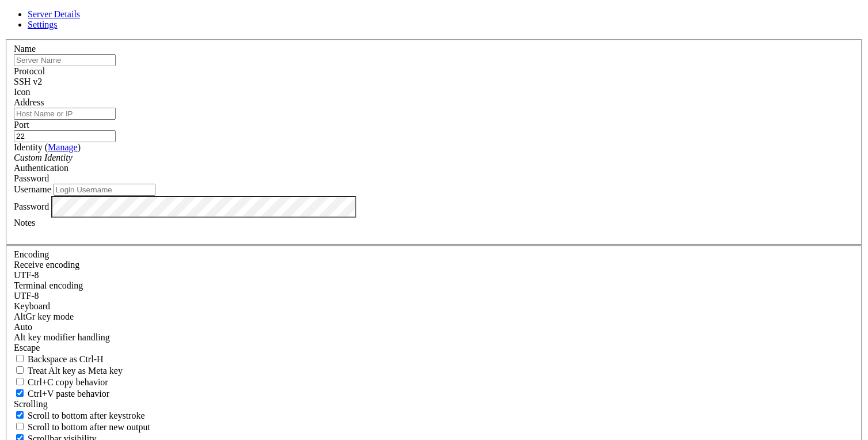  I want to click on span: Settings, so click(42, 24).